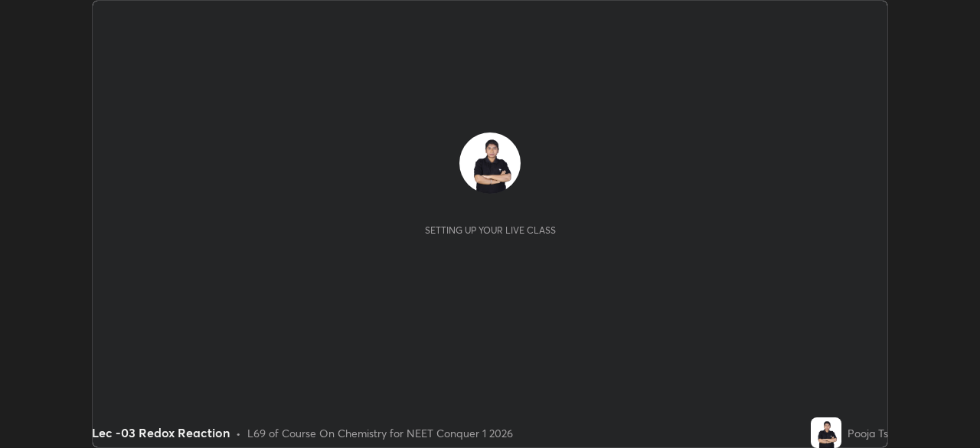 This screenshot has width=980, height=448. Describe the element at coordinates (867, 433) in the screenshot. I see `div: Pooja Ts` at that location.